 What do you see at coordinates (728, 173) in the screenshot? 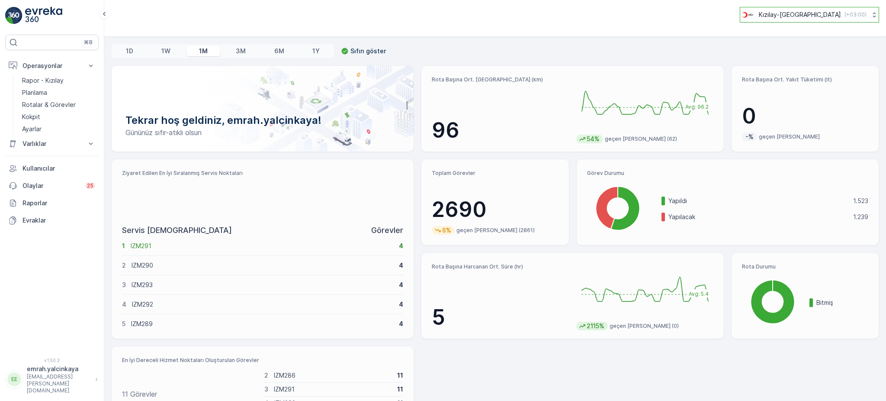
I see `p: Görev Durumu` at bounding box center [728, 173].